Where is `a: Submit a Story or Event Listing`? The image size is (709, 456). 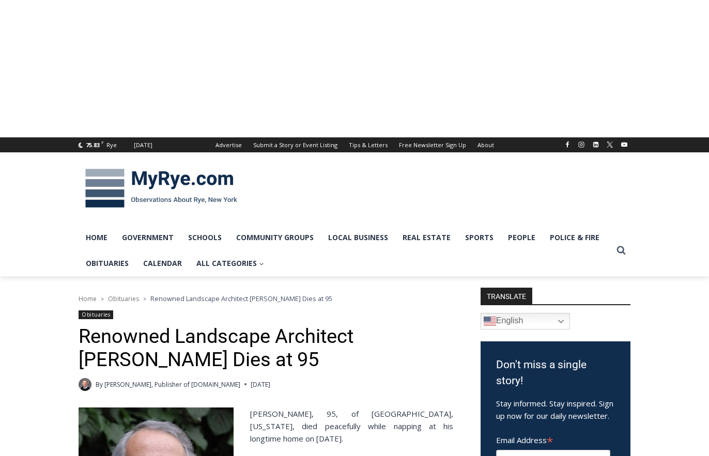
a: Submit a Story or Event Listing is located at coordinates (295, 145).